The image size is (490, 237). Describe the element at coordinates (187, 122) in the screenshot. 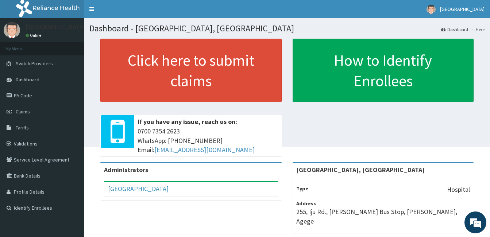

I see `b: If you have any issue, reach us on:` at that location.